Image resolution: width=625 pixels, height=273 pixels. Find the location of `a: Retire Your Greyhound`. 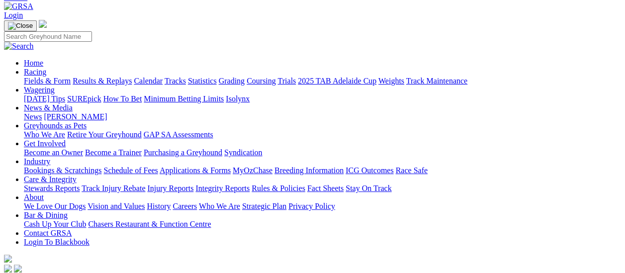

a: Retire Your Greyhound is located at coordinates (104, 134).